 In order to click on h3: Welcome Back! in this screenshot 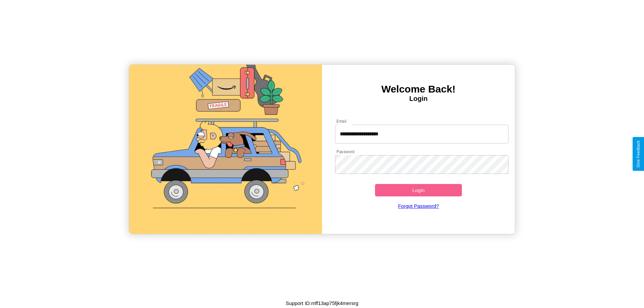, I will do `click(418, 89)`.